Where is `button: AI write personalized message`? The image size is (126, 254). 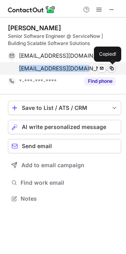 button: AI write personalized message is located at coordinates (65, 127).